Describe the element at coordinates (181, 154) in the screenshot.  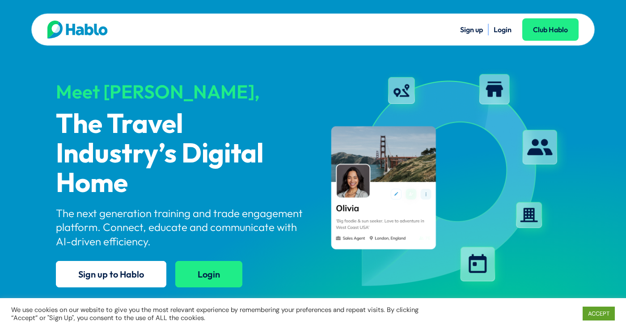
I see `p: The Travel Industry’s Digital Home` at that location.